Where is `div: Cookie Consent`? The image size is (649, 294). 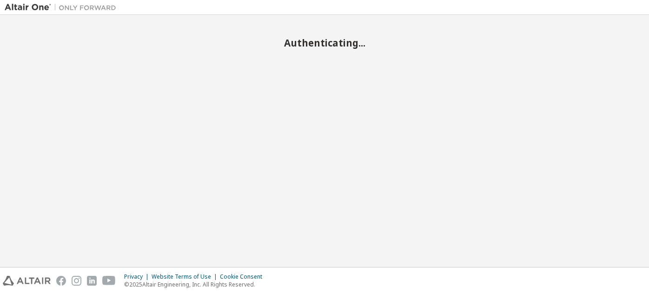 div: Cookie Consent is located at coordinates (243, 276).